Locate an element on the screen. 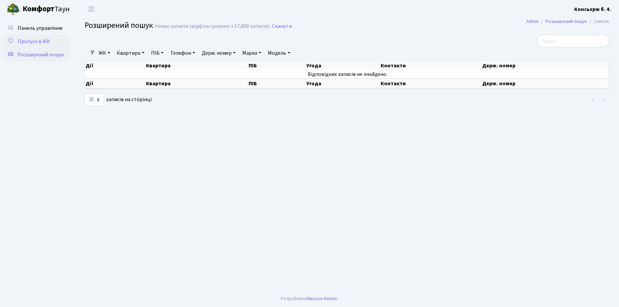 The width and height of the screenshot is (619, 307). div: Немає записів (відфільтровано з 17,888 записів). is located at coordinates (212, 26).